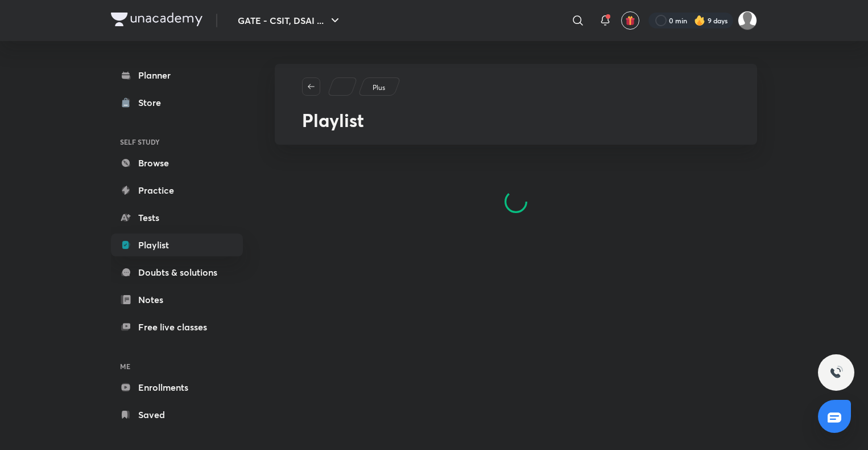 The image size is (868, 450). What do you see at coordinates (631, 21) in the screenshot?
I see `button: avatar` at bounding box center [631, 21].